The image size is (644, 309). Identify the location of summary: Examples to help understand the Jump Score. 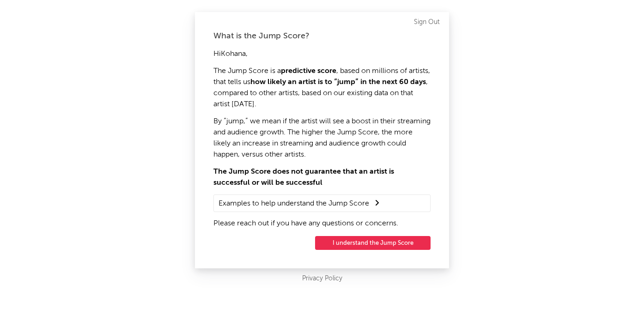
(322, 203).